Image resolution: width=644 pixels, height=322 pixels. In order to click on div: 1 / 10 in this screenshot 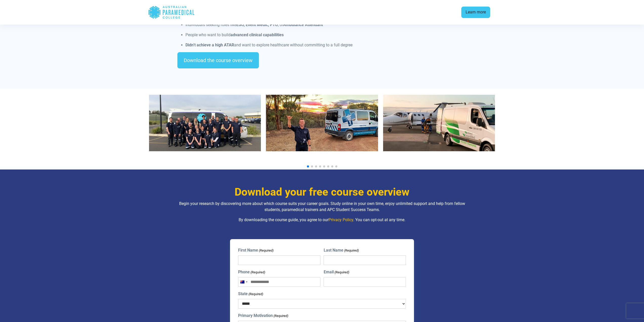, I will do `click(205, 127)`.